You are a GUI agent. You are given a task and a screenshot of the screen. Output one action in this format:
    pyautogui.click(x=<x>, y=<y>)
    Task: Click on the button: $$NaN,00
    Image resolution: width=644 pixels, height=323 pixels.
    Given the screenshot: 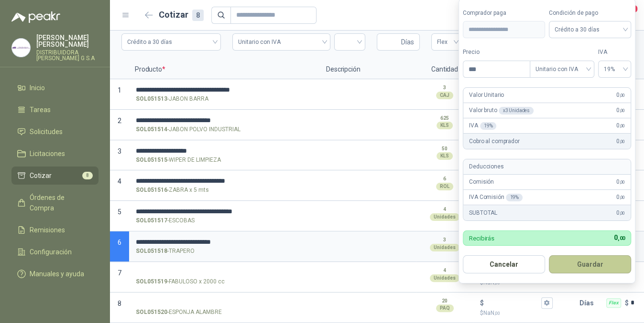 What is the action you would take?
    pyautogui.click(x=547, y=303)
    